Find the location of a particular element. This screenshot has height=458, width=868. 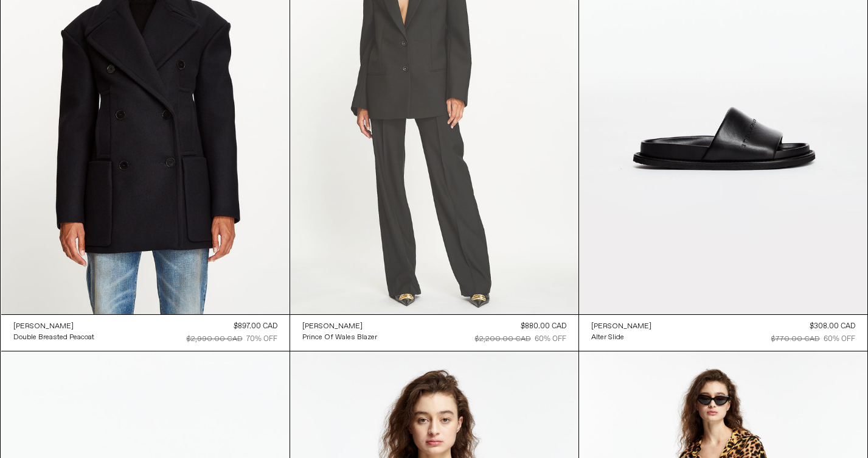

a: Prince of Wales Blazer is located at coordinates (340, 338).